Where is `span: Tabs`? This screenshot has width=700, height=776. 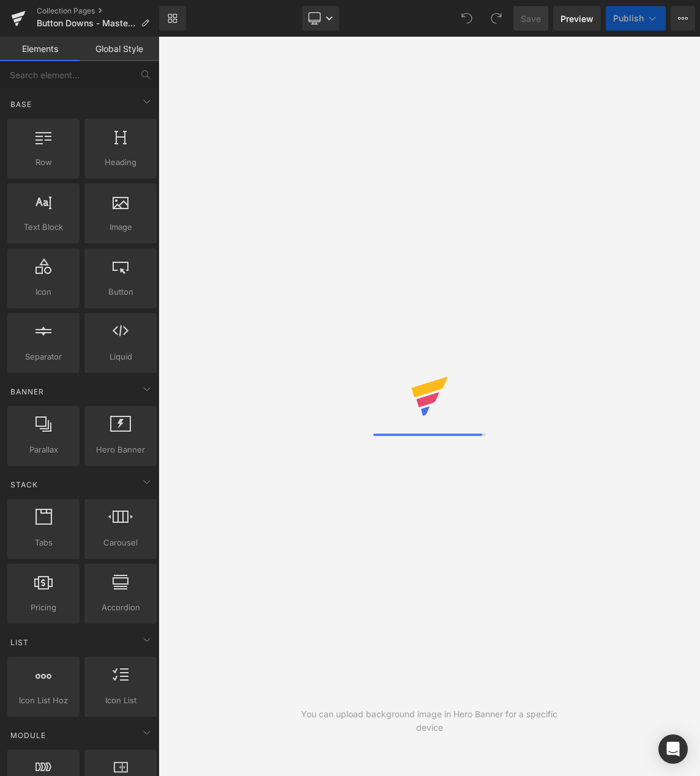
span: Tabs is located at coordinates (43, 542).